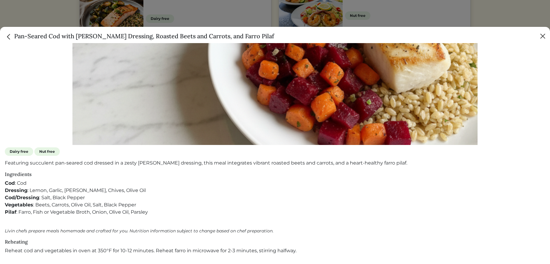  What do you see at coordinates (275, 198) in the screenshot?
I see `div: : Salt, Black Pepper` at bounding box center [275, 198].